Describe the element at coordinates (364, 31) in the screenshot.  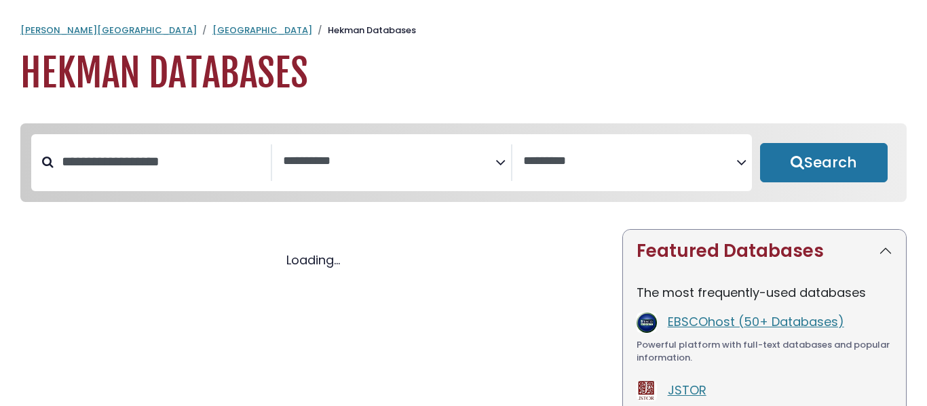
I see `li: Hekman Databases` at that location.